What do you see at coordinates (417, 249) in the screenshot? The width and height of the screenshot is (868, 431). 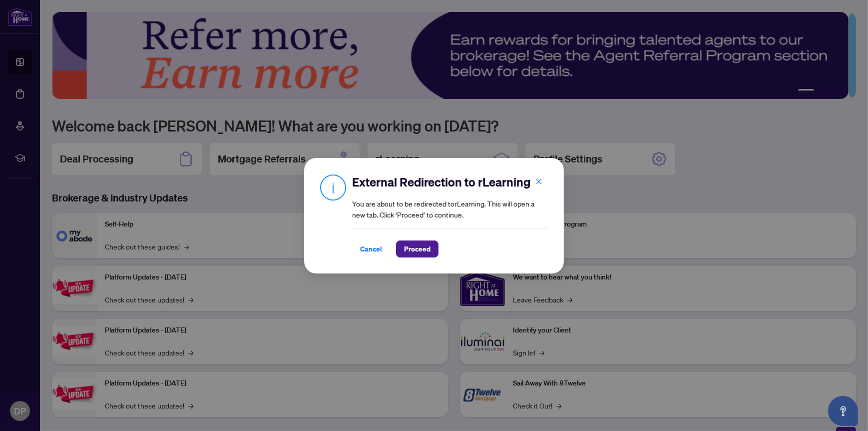 I see `span: Proceed` at bounding box center [417, 249].